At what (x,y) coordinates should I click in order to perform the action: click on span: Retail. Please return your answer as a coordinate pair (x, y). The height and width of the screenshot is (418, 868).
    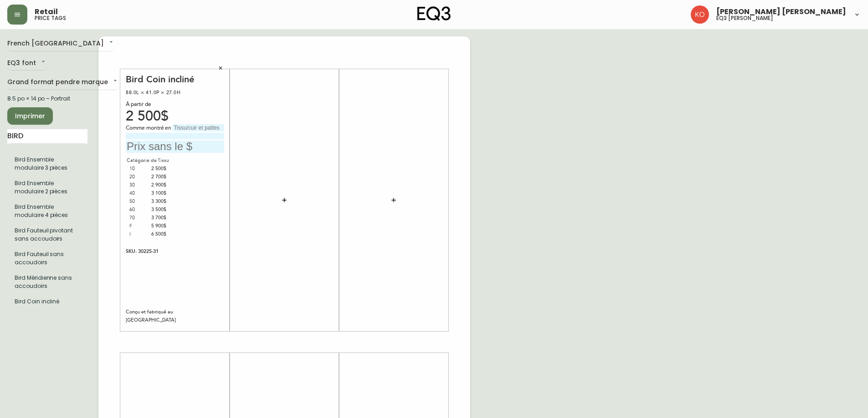
    Looking at the image, I should click on (46, 12).